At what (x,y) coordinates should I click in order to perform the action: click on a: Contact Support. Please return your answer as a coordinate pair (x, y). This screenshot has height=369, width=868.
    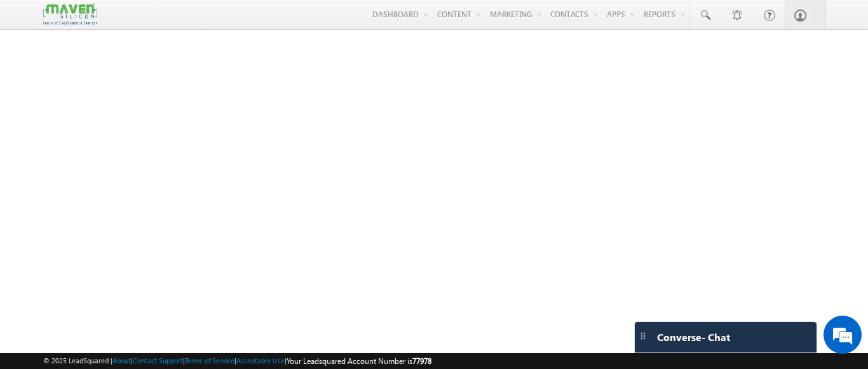
    Looking at the image, I should click on (158, 360).